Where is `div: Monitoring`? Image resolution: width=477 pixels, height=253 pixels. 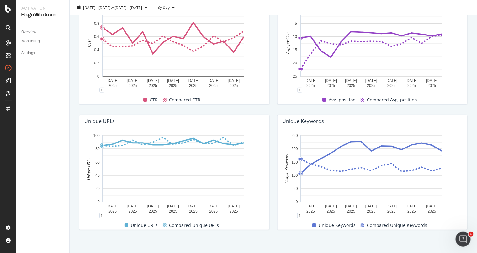
div: Monitoring is located at coordinates (30, 41).